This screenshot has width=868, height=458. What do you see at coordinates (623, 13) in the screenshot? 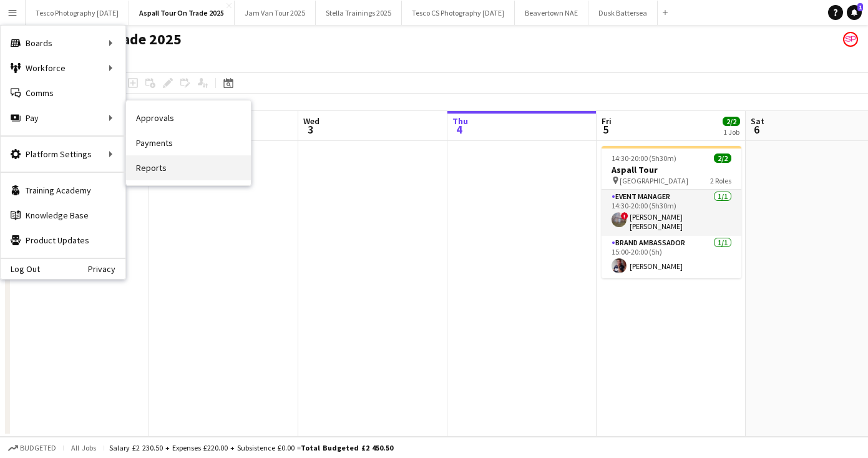
I see `button: Dusk Battersea` at bounding box center [623, 13].